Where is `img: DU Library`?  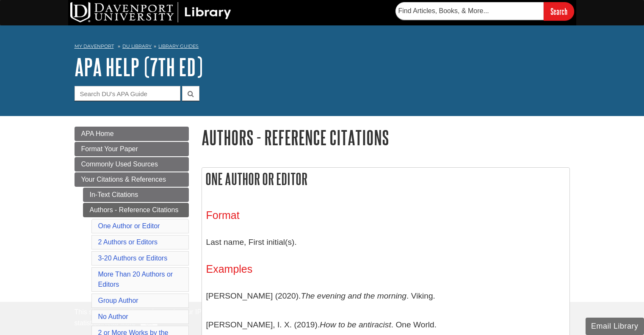
img: DU Library is located at coordinates (150, 13).